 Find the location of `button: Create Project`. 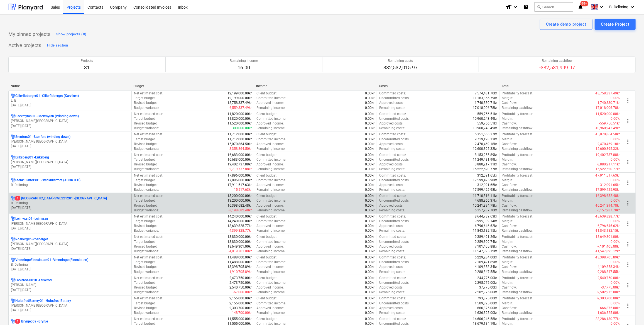

button: Create Project is located at coordinates (615, 24).